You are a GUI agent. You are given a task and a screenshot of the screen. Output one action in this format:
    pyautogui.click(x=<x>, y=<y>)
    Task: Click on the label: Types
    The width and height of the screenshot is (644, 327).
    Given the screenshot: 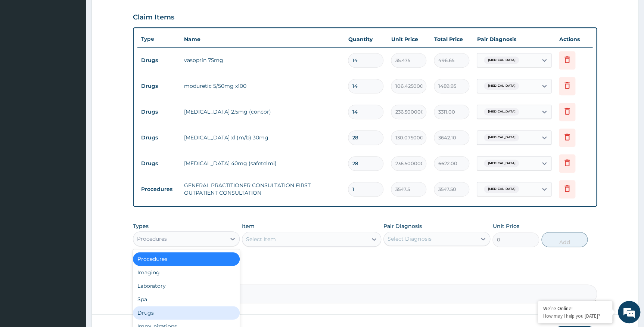 What is the action you would take?
    pyautogui.click(x=141, y=226)
    